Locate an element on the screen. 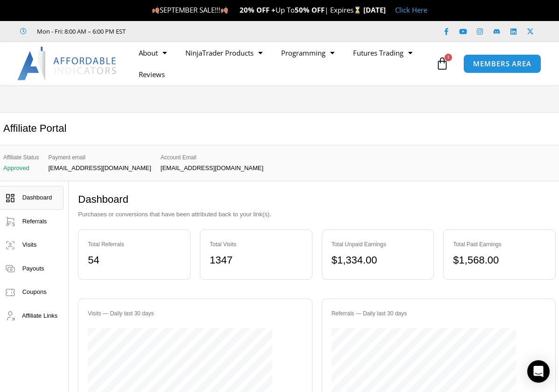 The width and height of the screenshot is (559, 392). bdi: 1,568.00 is located at coordinates (476, 259).